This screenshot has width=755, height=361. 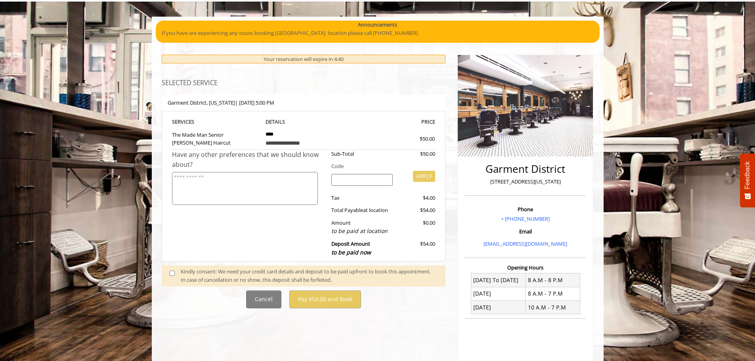 What do you see at coordinates (193, 122) in the screenshot?
I see `span: S` at bounding box center [193, 122].